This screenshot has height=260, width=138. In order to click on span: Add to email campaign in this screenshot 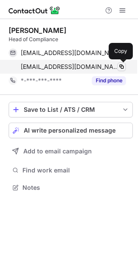, I will do `click(58, 151)`.